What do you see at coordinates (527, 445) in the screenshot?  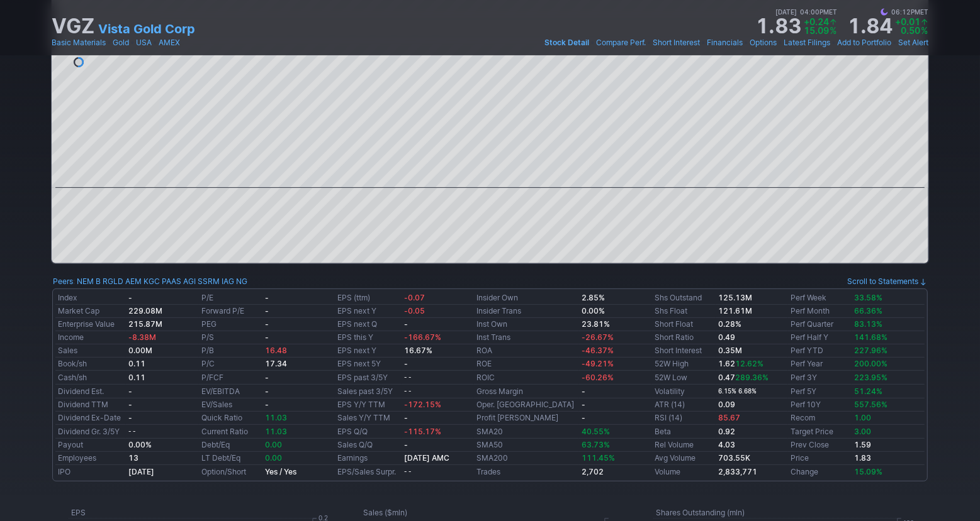 I see `td: SMA50` at bounding box center [527, 445].